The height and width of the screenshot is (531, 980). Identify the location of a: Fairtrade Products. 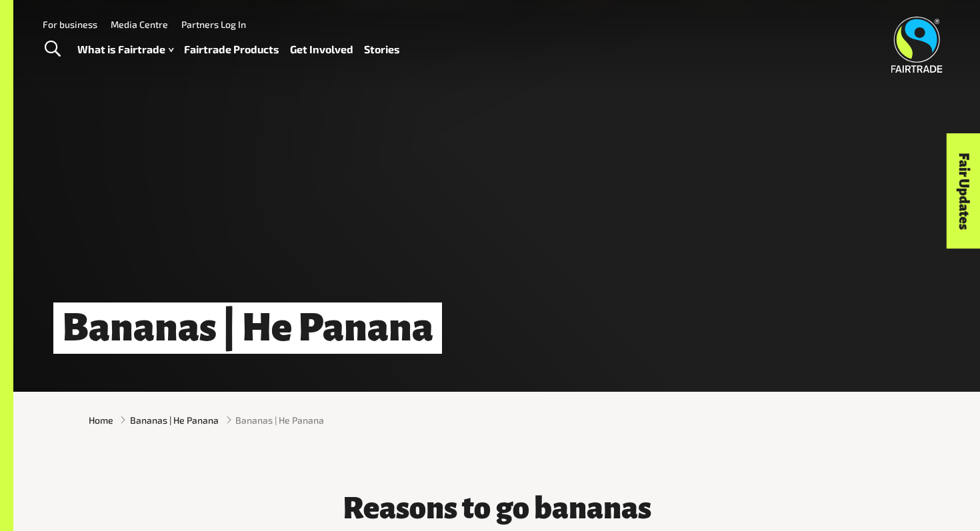
(231, 50).